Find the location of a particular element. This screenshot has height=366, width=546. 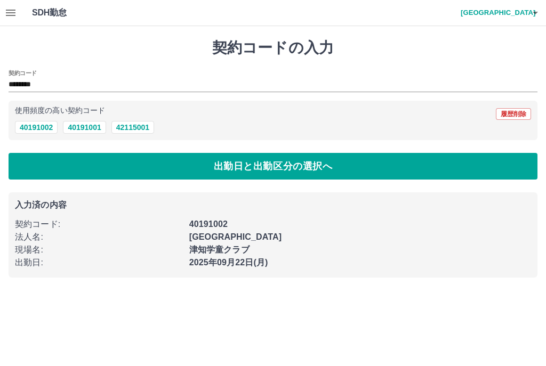

button: 40191002 is located at coordinates (36, 127).